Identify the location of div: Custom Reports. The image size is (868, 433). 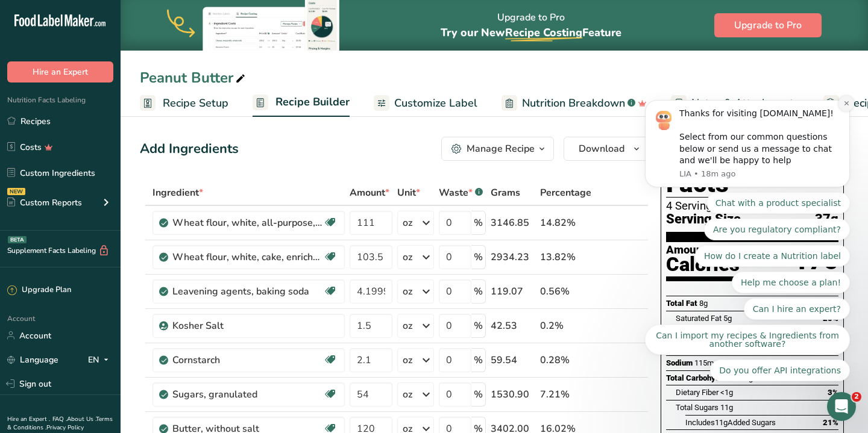
(45, 203).